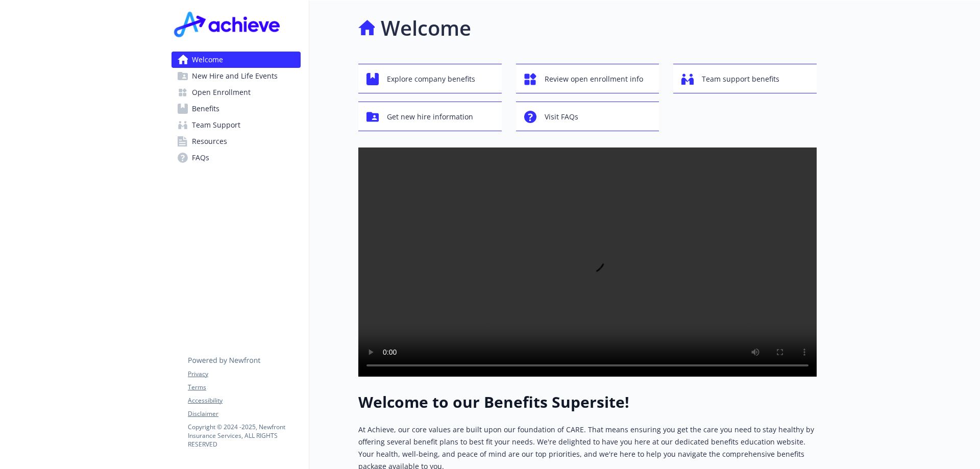 This screenshot has height=469, width=980. Describe the element at coordinates (244, 414) in the screenshot. I see `a: Disclaimer` at that location.